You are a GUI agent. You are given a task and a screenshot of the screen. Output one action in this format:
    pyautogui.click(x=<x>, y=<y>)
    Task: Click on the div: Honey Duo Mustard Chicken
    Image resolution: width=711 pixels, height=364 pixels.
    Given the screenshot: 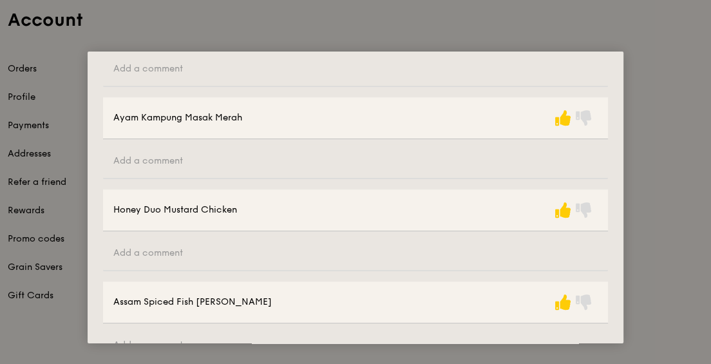 What is the action you would take?
    pyautogui.click(x=175, y=210)
    